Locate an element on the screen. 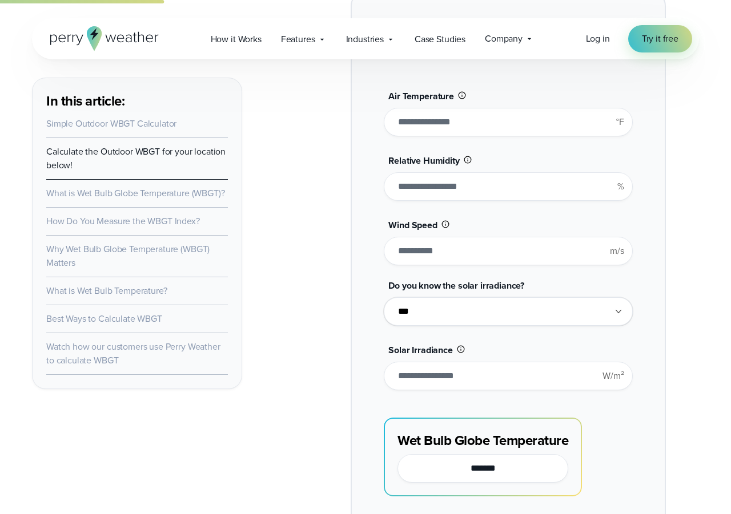  a: Watch how our customers use Perry Weather to calculate WBGT is located at coordinates (133, 353).